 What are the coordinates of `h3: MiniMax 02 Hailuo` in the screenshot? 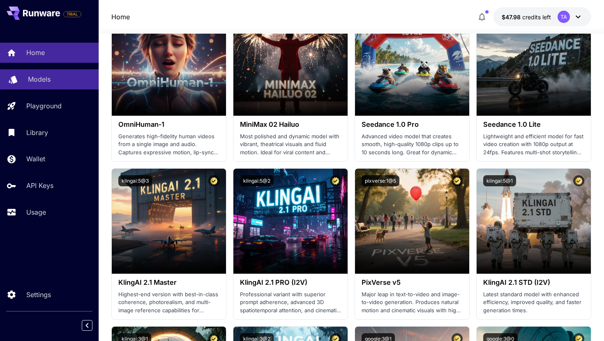 It's located at (290, 124).